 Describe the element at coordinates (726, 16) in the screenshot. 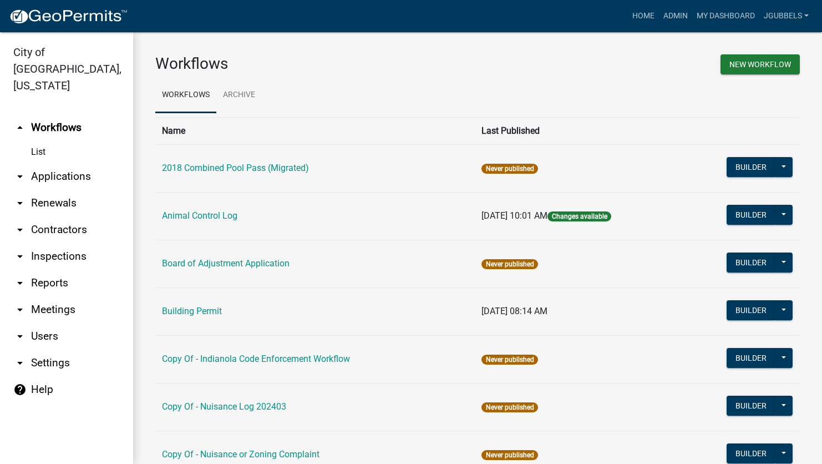

I see `a: My Dashboard` at that location.